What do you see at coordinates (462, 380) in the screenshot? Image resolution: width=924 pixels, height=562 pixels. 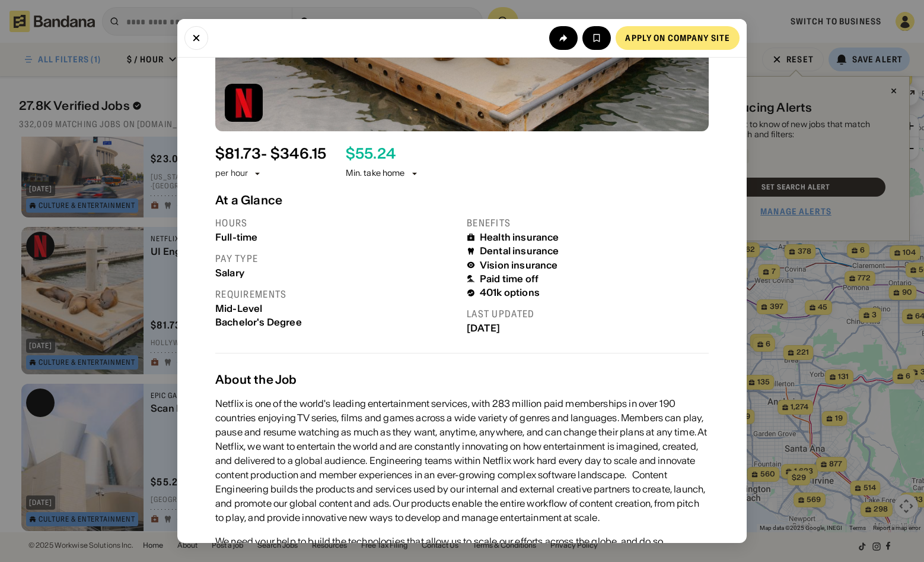 I see `div: About the Job` at bounding box center [462, 380].